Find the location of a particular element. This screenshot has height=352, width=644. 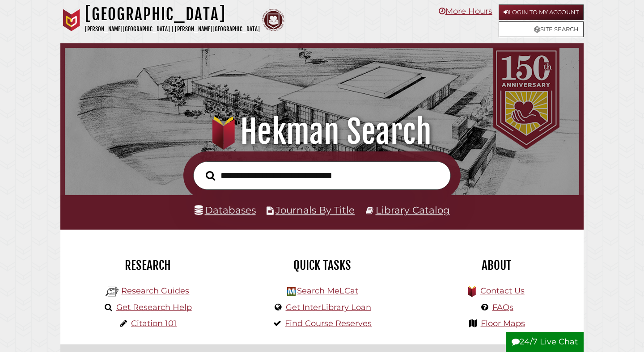

button: Search is located at coordinates (210, 176).